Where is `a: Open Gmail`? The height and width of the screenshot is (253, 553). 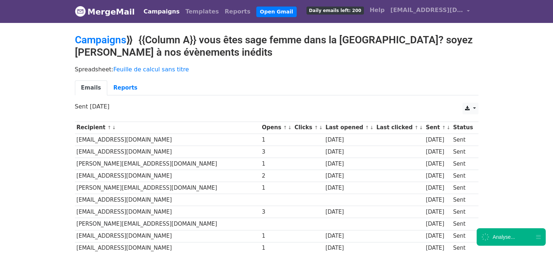 a: Open Gmail is located at coordinates (276, 12).